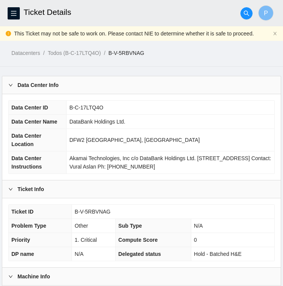 This screenshot has width=283, height=286. What do you see at coordinates (26, 140) in the screenshot?
I see `span: Data Center Location` at bounding box center [26, 140].